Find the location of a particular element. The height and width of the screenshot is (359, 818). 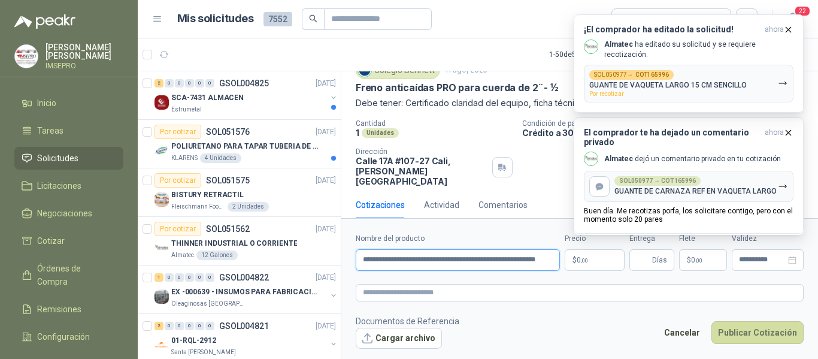

div: 1 - 50 de 5146 is located at coordinates (588, 55).